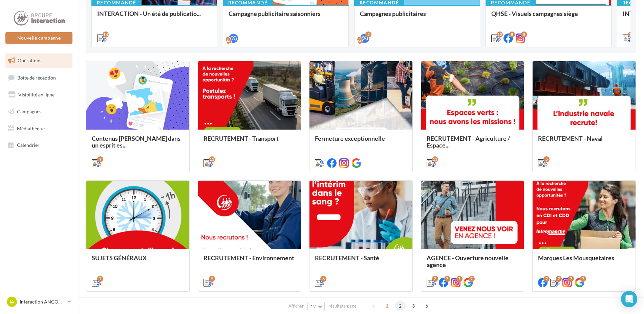 The height and width of the screenshot is (314, 644). Describe the element at coordinates (30, 60) in the screenshot. I see `span: Opérations` at that location.